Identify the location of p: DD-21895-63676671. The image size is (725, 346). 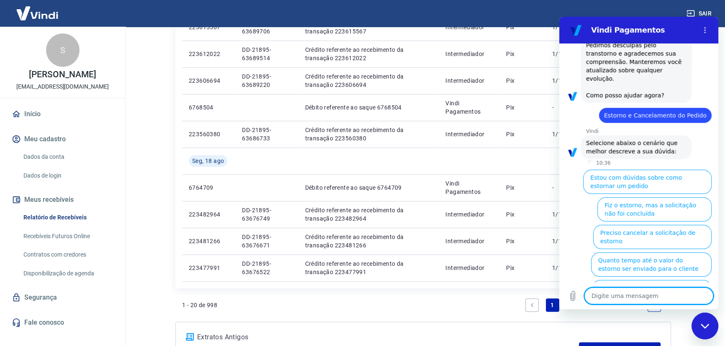
(266, 241).